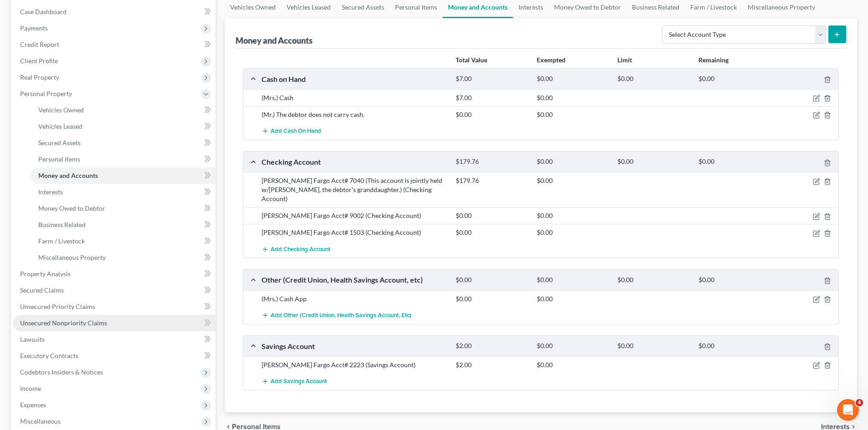  What do you see at coordinates (300, 249) in the screenshot?
I see `span: Add Checking Account` at bounding box center [300, 249].